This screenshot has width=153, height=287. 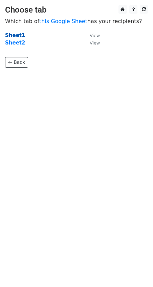 I want to click on strong: Sheet1, so click(x=15, y=35).